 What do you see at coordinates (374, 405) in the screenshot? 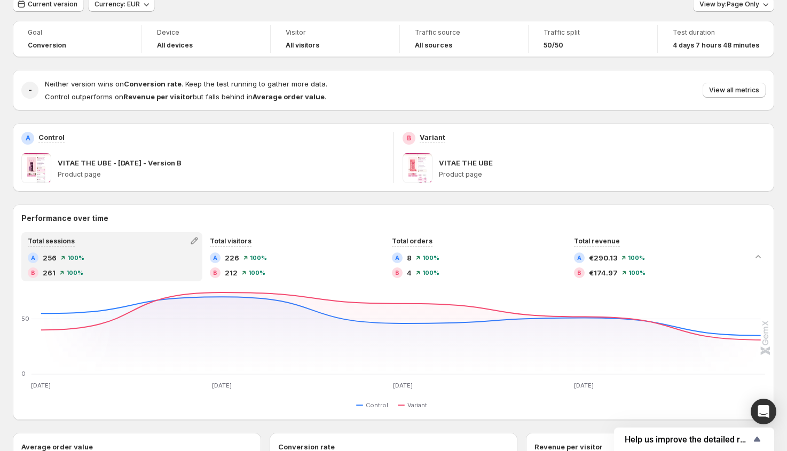
I see `button: Control` at bounding box center [374, 405].